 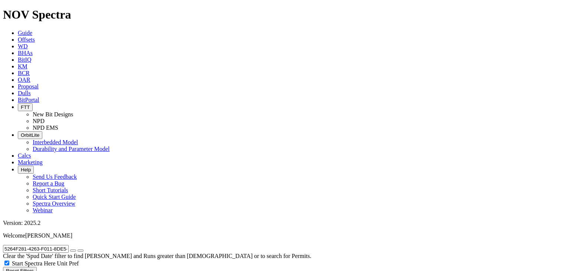 I want to click on a: New Bit Designs, so click(x=53, y=114).